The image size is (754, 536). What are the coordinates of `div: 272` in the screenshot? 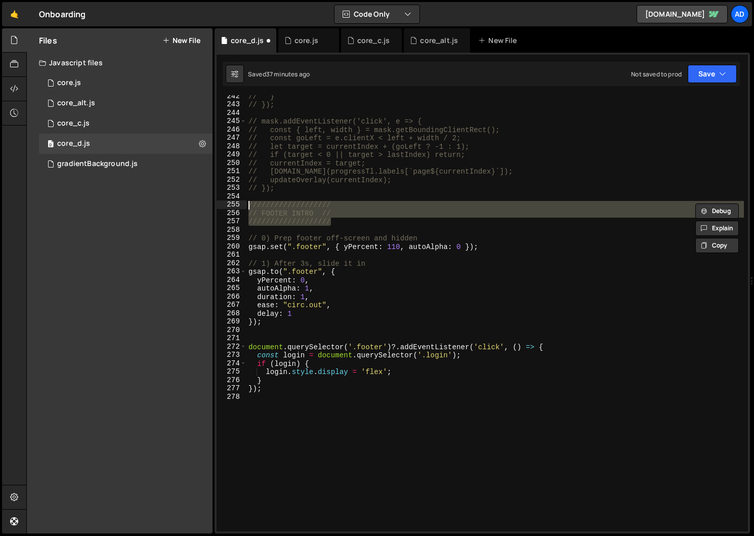 It's located at (231, 347).